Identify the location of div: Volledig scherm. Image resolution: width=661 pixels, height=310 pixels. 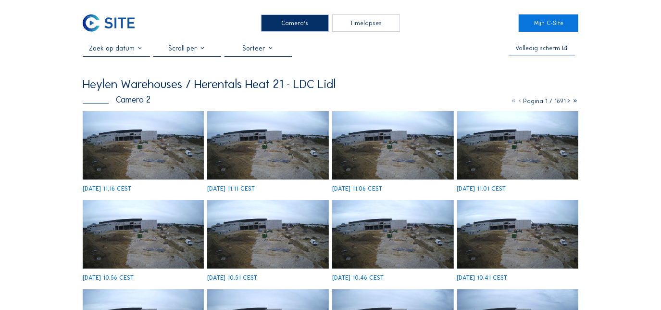
(538, 48).